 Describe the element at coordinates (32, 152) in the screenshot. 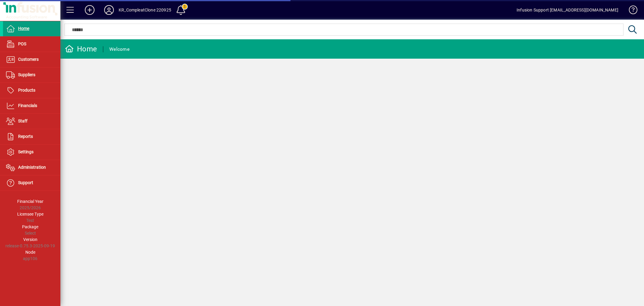

I see `a: Settings` at that location.